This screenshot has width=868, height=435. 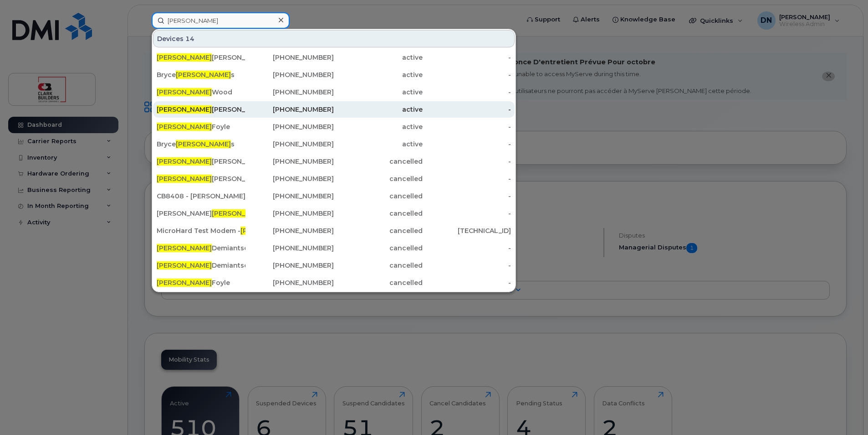 What do you see at coordinates (201, 92) in the screenshot?
I see `div: Wood` at bounding box center [201, 92].